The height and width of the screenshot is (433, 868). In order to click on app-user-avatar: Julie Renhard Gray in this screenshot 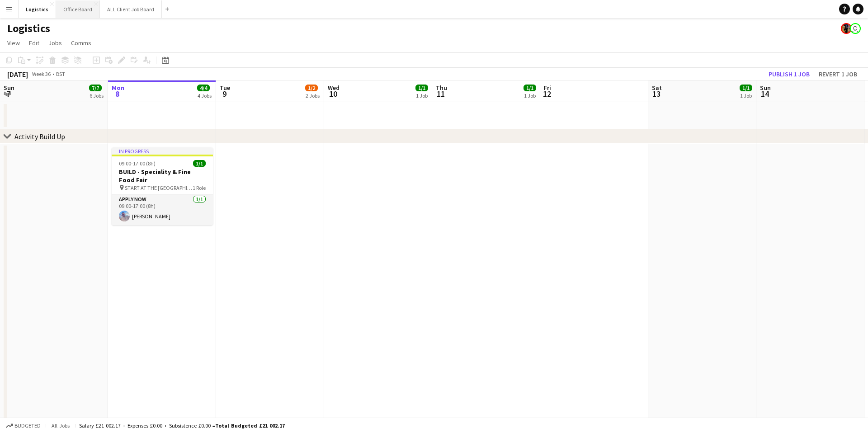, I will do `click(855, 28)`.